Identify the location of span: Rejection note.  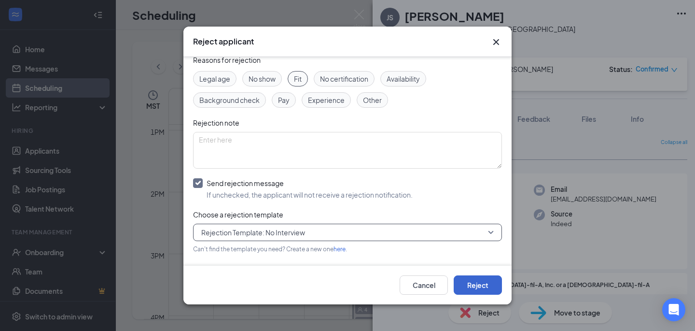
(216, 123).